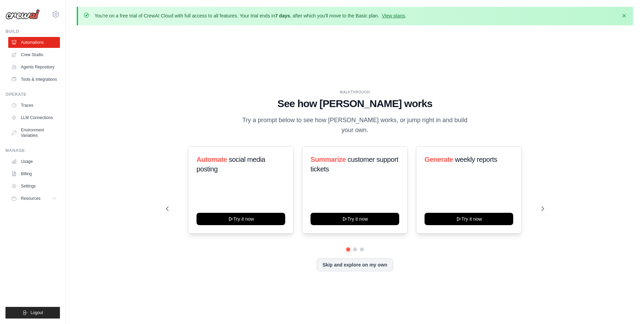 This screenshot has height=324, width=644. I want to click on a: Settings, so click(34, 186).